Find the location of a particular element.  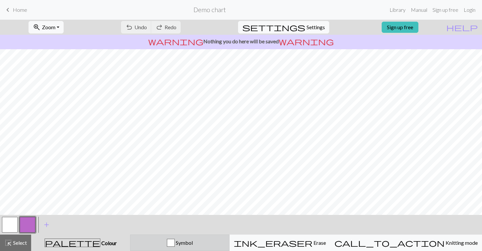

button: Symbol is located at coordinates (180, 243).